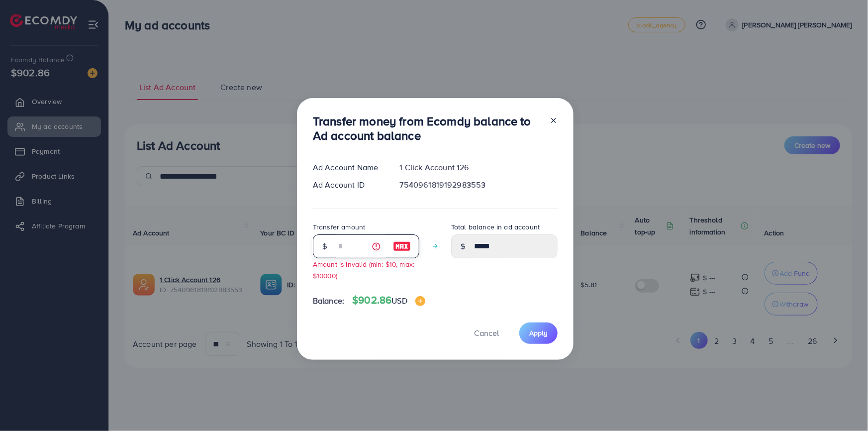  What do you see at coordinates (339, 227) in the screenshot?
I see `label: Transfer amount` at bounding box center [339, 227].